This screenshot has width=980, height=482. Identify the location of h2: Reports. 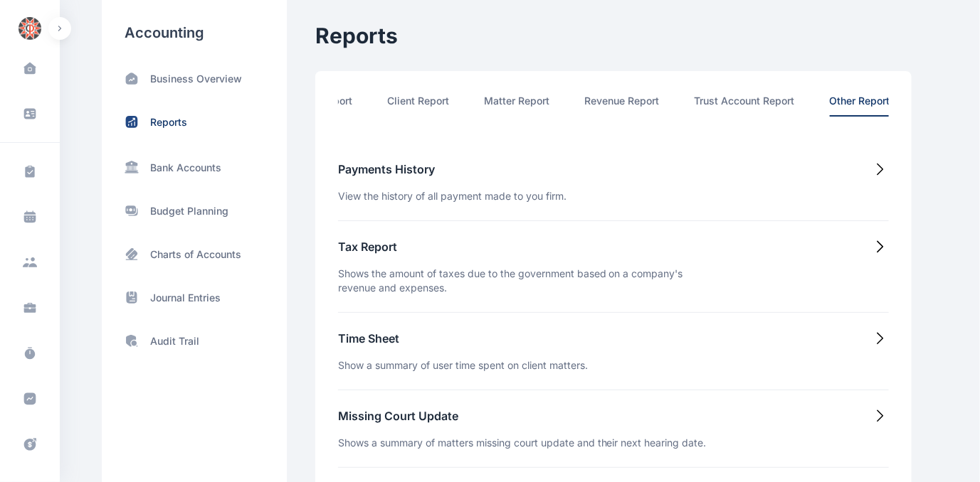
(613, 36).